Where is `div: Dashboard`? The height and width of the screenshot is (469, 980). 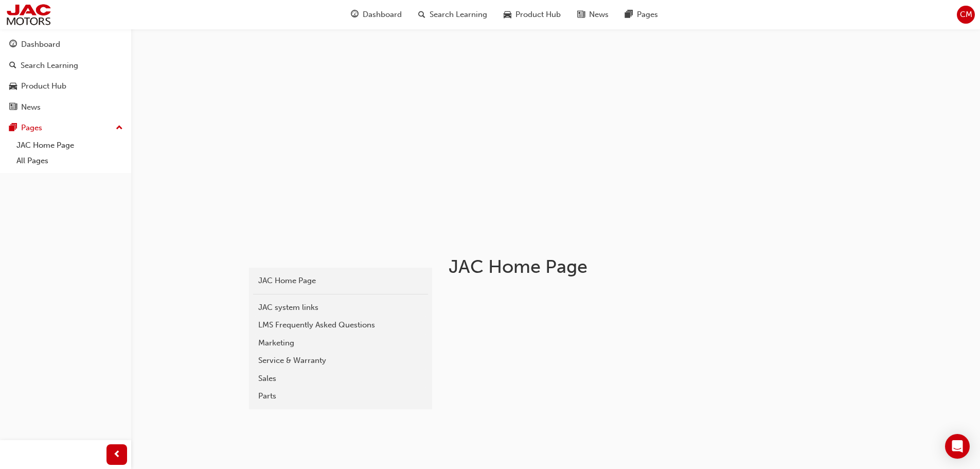
div: Dashboard is located at coordinates (41, 44).